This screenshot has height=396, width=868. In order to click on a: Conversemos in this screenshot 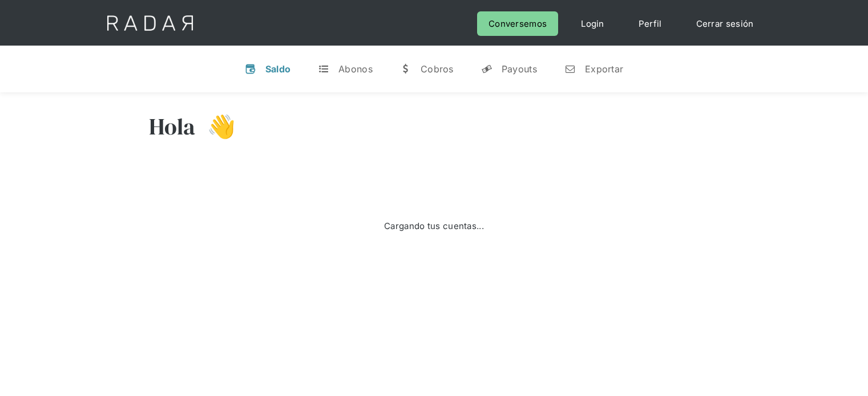, I will do `click(518, 23)`.